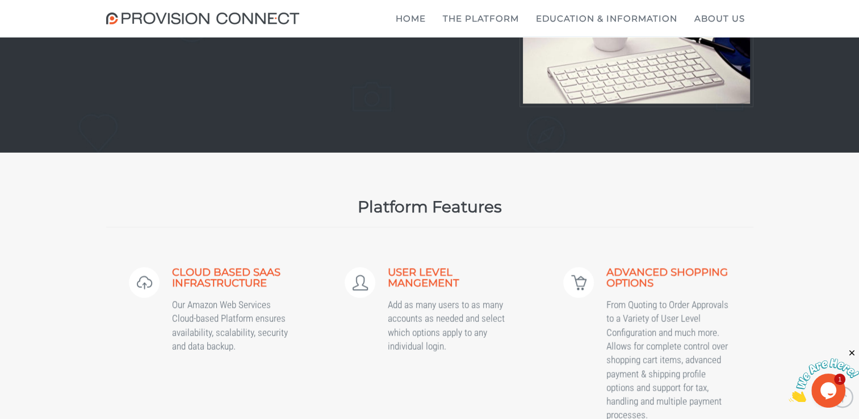 The width and height of the screenshot is (859, 419). Describe the element at coordinates (233, 325) in the screenshot. I see `p: Our Amazon Web Services Cloud-based Platform ensures availability, scalability, security and data...` at that location.